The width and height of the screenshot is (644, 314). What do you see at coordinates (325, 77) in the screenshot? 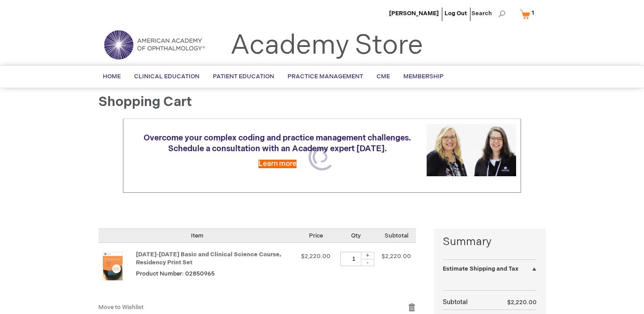
I see `span: Practice Management` at bounding box center [325, 77].